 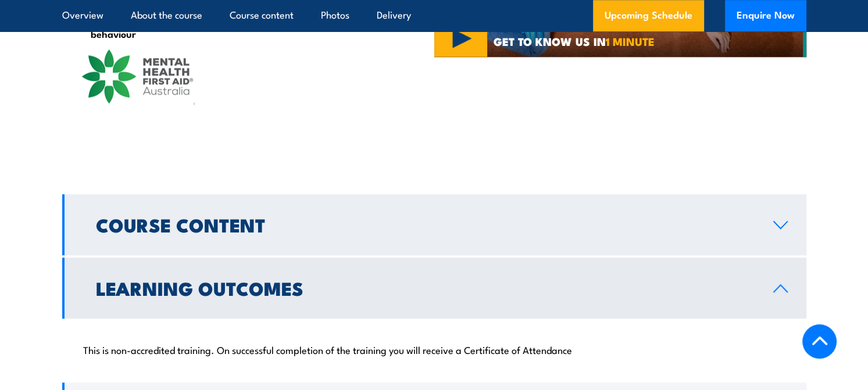 I want to click on a: Course Content, so click(x=434, y=224).